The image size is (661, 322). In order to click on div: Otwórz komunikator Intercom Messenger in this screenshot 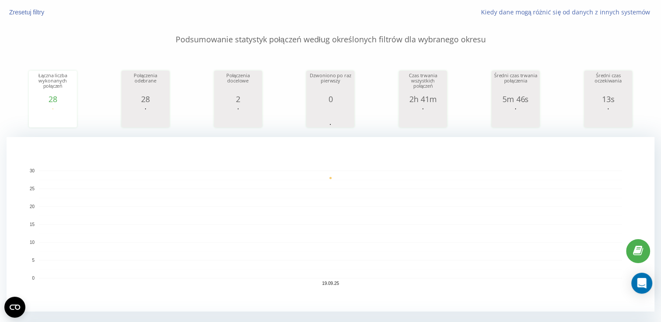, I will do `click(642, 284)`.